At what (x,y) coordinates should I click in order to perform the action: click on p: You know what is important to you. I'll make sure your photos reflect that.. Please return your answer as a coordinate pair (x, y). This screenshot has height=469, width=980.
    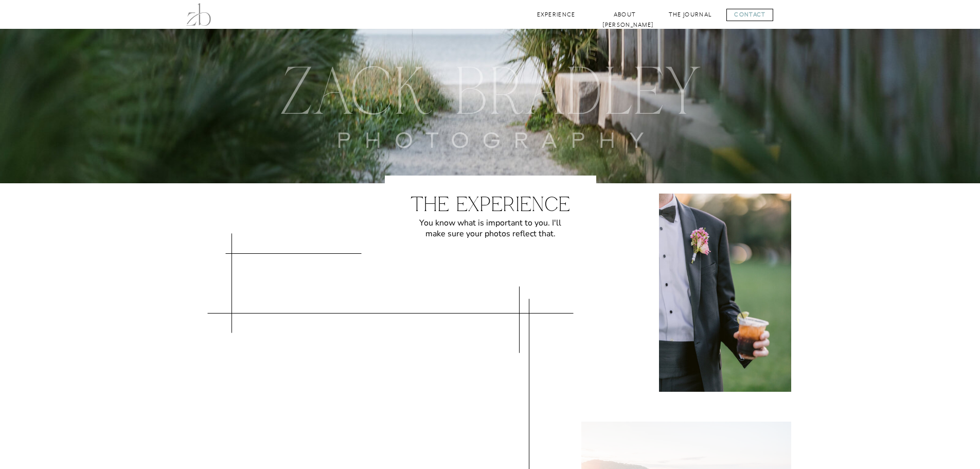
    Looking at the image, I should click on (490, 231).